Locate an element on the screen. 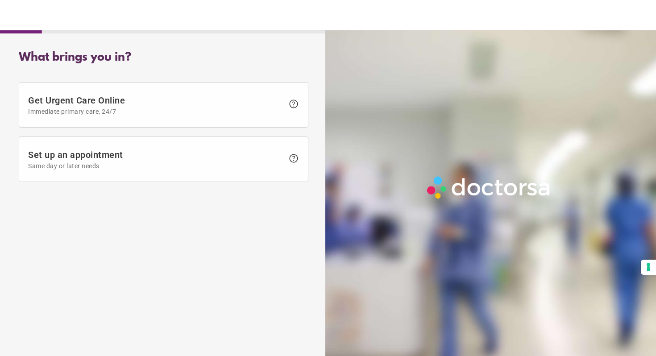  div: What brings you in? is located at coordinates (163, 58).